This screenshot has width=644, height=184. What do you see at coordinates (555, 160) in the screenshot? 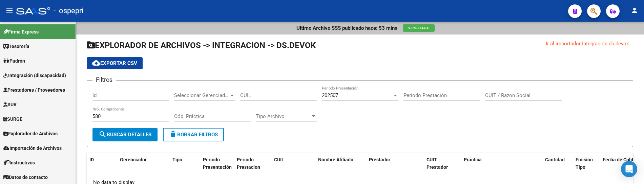
I see `span: Cantidad` at bounding box center [555, 160].